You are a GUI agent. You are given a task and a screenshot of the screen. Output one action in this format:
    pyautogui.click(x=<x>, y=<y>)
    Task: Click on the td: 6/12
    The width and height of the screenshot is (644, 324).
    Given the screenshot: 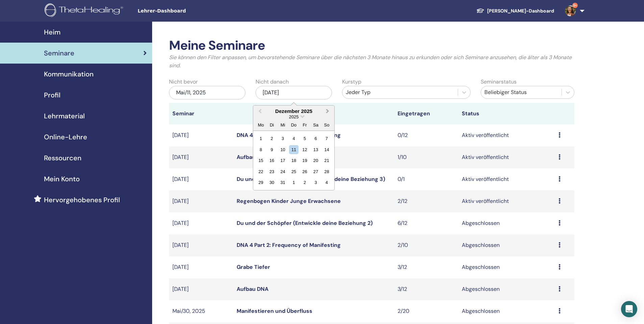 What is the action you would take?
    pyautogui.click(x=427, y=223)
    